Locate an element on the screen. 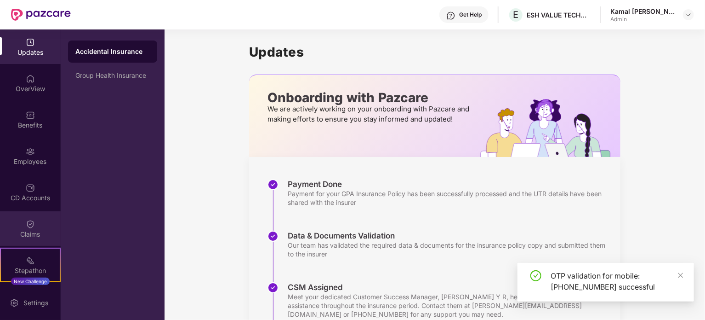 Image resolution: width=705 pixels, height=320 pixels. div: New Challenge is located at coordinates (30, 281).